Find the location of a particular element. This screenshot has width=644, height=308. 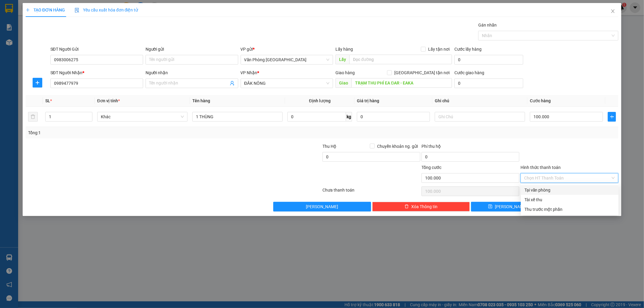

img: logo is located at coordinates (24, 36).